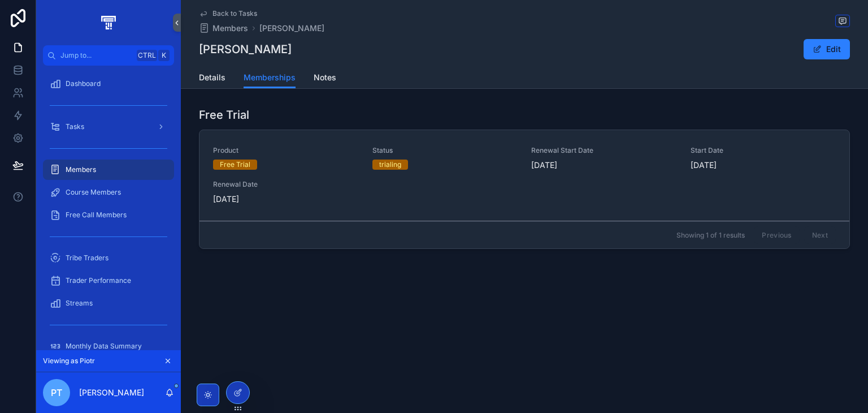 Image resolution: width=868 pixels, height=413 pixels. I want to click on h1: Free Trial, so click(224, 115).